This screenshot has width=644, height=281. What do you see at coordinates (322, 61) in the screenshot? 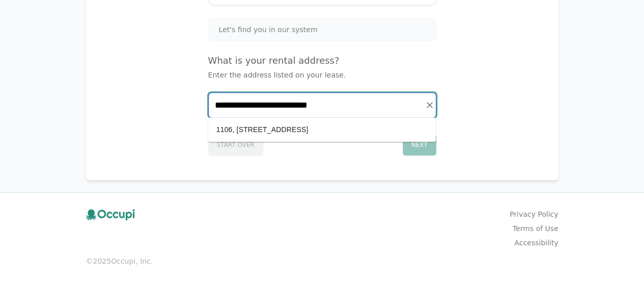
I see `h4: What is your rental address?` at bounding box center [322, 61].